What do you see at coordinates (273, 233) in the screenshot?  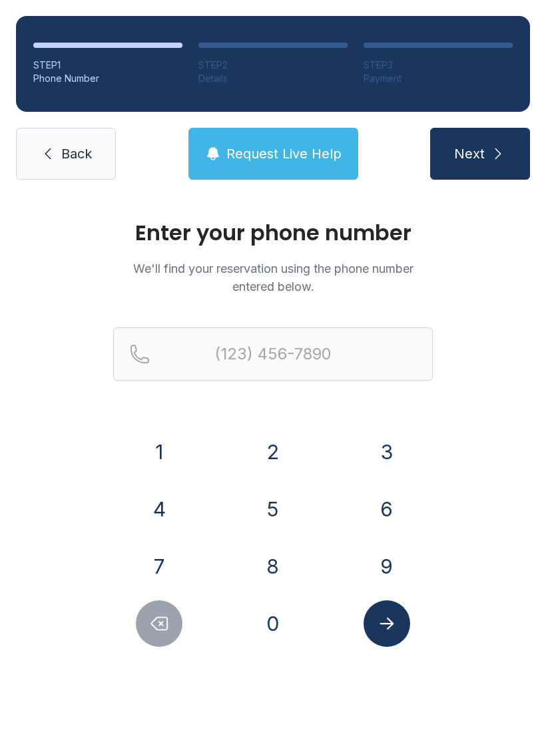 I see `h1: Enter your phone number` at bounding box center [273, 233].